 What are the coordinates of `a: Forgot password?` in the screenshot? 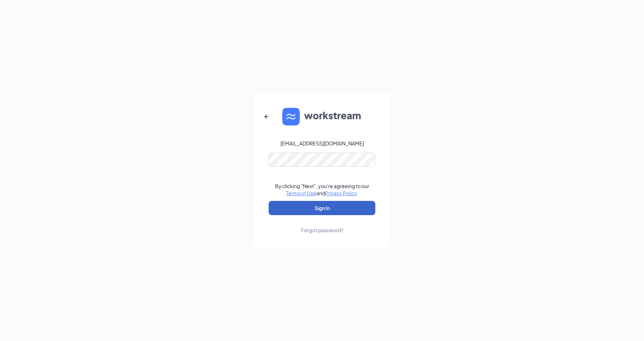 It's located at (322, 225).